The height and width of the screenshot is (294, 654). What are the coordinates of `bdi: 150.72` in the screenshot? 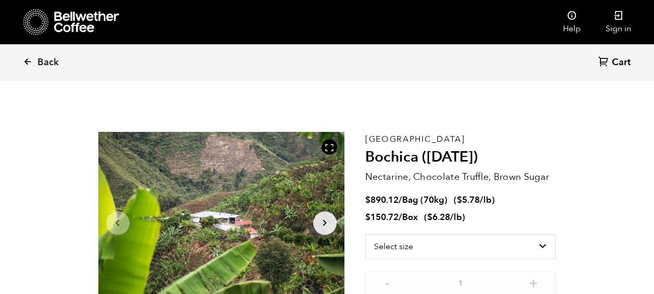 It's located at (382, 217).